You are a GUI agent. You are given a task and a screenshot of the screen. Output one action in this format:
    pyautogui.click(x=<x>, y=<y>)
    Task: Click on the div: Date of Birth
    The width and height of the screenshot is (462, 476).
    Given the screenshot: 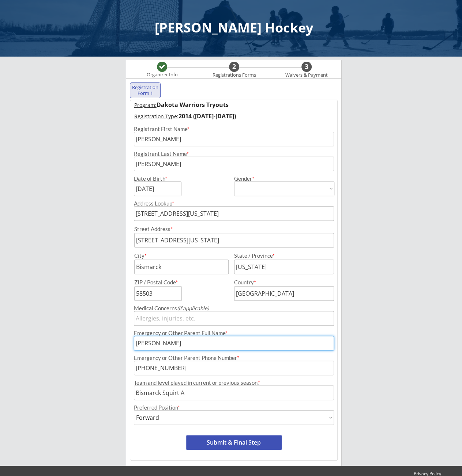 What is the action you would take?
    pyautogui.click(x=152, y=178)
    